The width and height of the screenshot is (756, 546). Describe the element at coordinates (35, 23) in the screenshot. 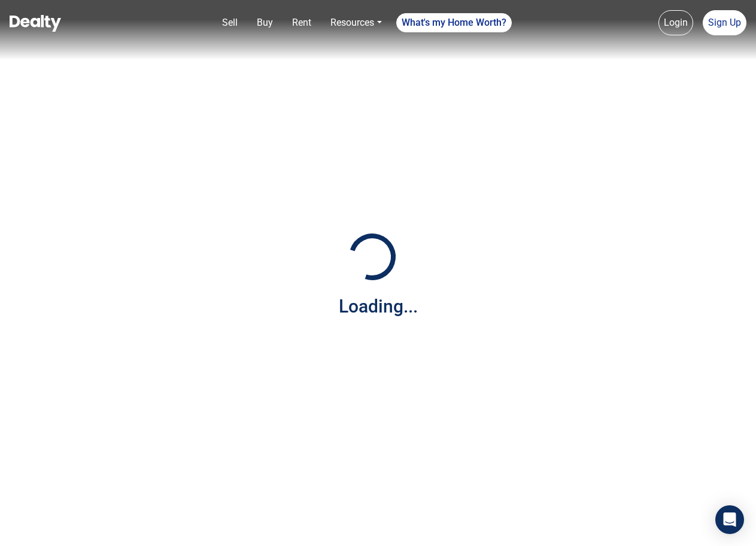

I see `img: Dealty - Buy, Sell & Rent Homes` at that location.